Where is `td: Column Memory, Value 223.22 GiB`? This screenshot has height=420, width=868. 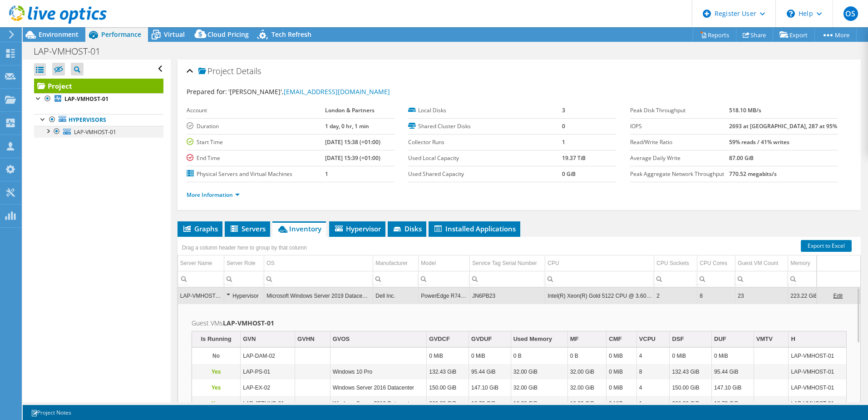
td: Column Memory, Value 223.22 GiB is located at coordinates (805, 295).